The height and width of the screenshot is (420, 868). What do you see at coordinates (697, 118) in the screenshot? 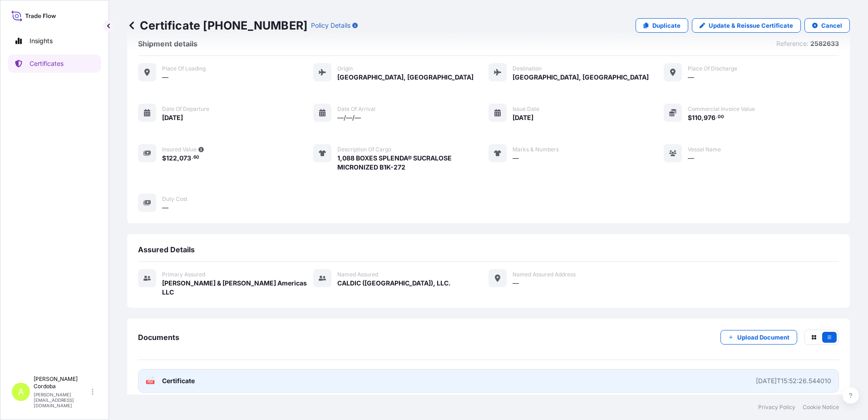
I see `span: 110` at bounding box center [697, 118].